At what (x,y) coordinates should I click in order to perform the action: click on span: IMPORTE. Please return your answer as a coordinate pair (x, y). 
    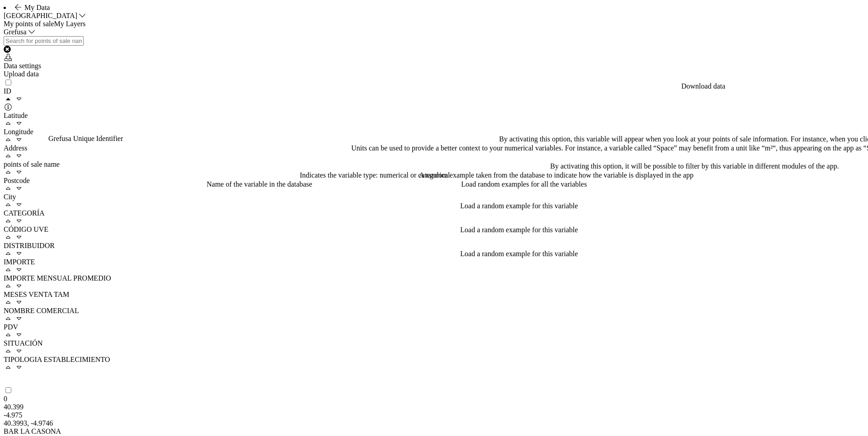
    Looking at the image, I should click on (19, 262).